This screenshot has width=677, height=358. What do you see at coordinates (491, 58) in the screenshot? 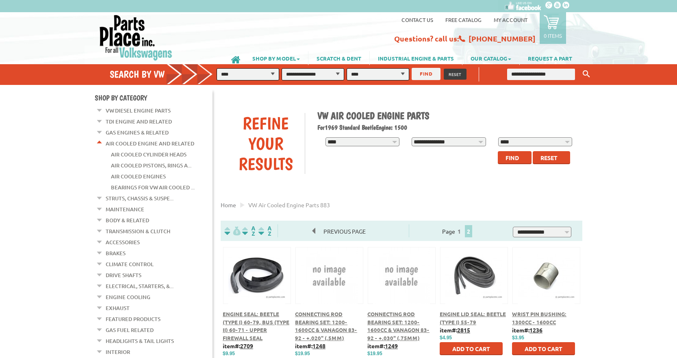
I see `a: OUR CATALOG` at bounding box center [491, 58].